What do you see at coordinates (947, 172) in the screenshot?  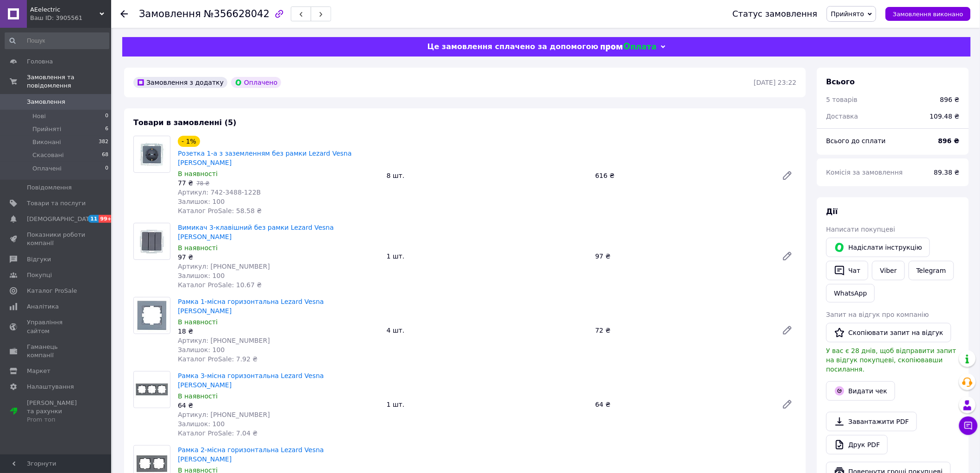 I see `span: 89.38 ₴` at bounding box center [947, 172].